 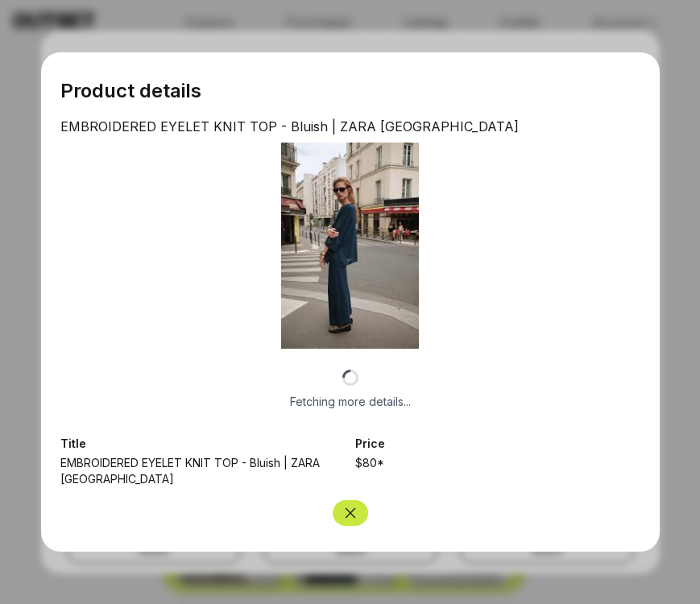 I want to click on span: Title, so click(x=203, y=444).